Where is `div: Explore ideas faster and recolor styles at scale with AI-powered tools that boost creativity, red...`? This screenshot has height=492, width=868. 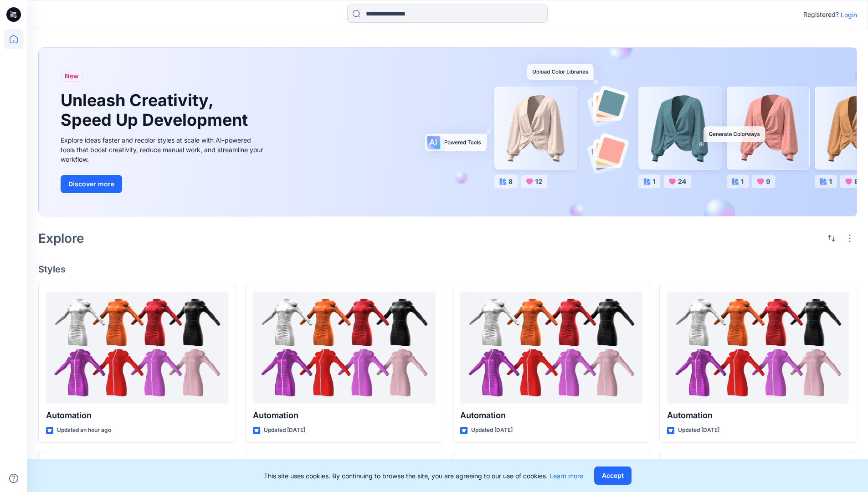 div: Explore ideas faster and recolor styles at scale with AI-powered tools that boost creativity, red... is located at coordinates (163, 149).